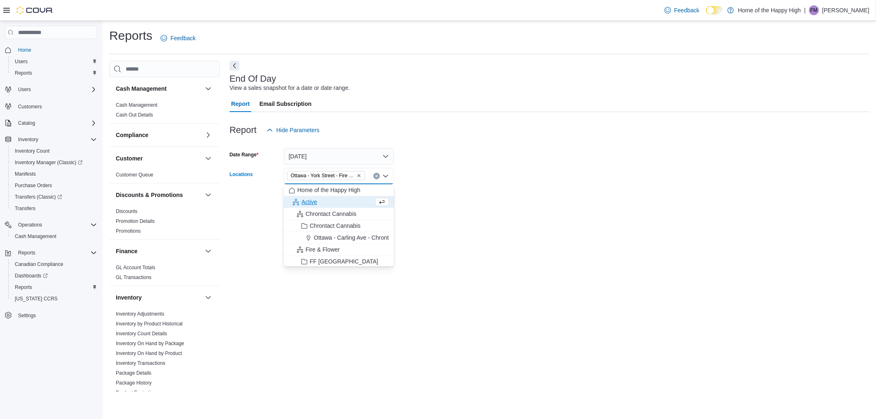  I want to click on span: Discounts, so click(127, 212).